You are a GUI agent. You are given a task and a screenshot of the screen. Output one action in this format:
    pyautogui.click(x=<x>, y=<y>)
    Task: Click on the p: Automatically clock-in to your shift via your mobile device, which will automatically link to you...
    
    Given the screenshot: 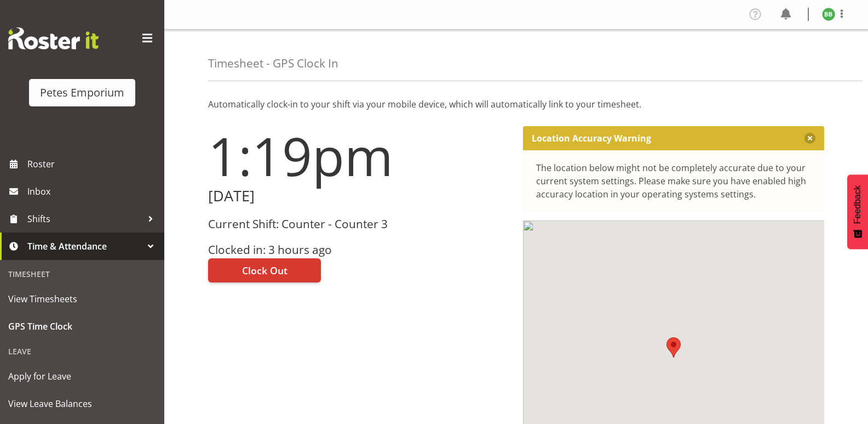 What is the action you would take?
    pyautogui.click(x=516, y=105)
    